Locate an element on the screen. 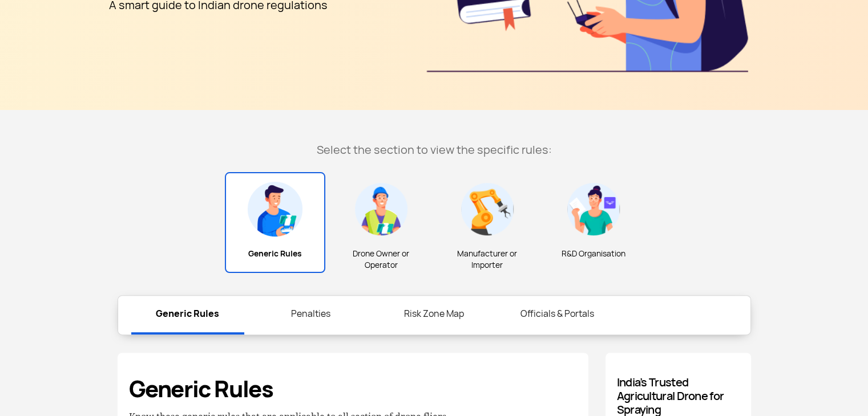 This screenshot has width=868, height=416. a: Penalties is located at coordinates (311, 315).